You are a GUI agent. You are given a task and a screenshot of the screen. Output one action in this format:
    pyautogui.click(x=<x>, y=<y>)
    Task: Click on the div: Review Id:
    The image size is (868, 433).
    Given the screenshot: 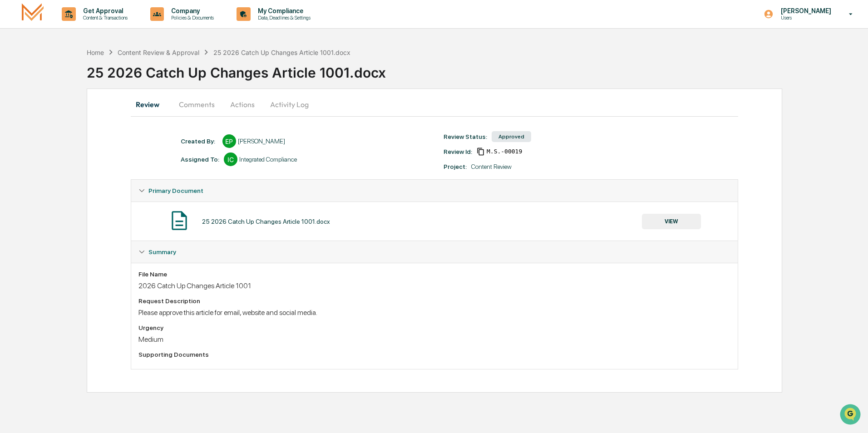 What is the action you would take?
    pyautogui.click(x=458, y=152)
    